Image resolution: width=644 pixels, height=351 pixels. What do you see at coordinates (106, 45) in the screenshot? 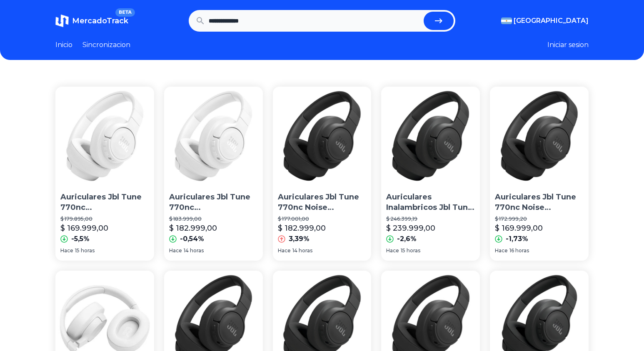
I see `a: Sincronizacion` at bounding box center [106, 45].